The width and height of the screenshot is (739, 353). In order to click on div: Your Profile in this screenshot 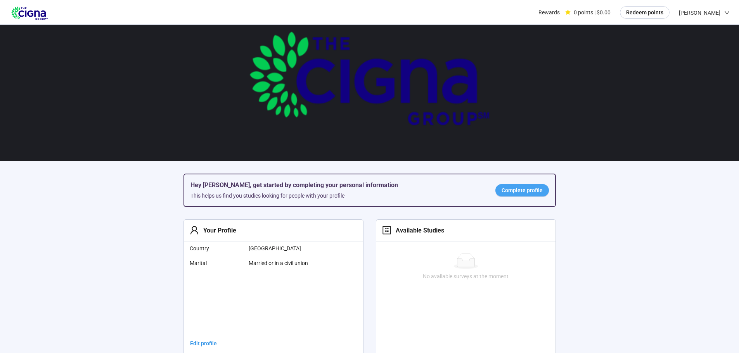, I will do `click(218, 230)`.